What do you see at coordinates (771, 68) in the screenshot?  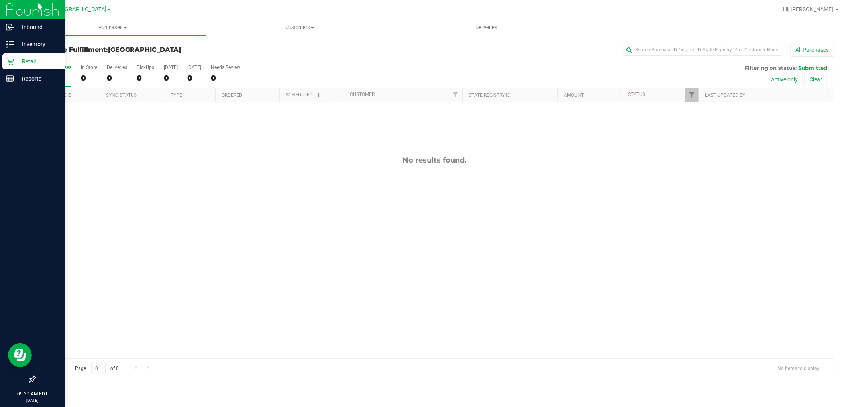 I see `span: Filtering on status:` at bounding box center [771, 68].